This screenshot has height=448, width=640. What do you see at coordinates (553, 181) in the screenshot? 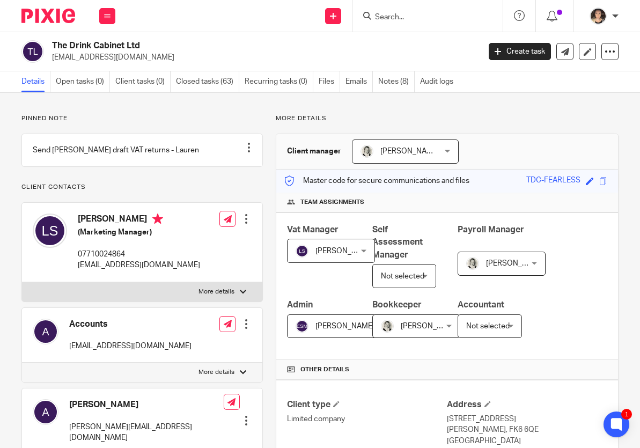
I see `div: TDC-FEARLESS` at bounding box center [553, 181].